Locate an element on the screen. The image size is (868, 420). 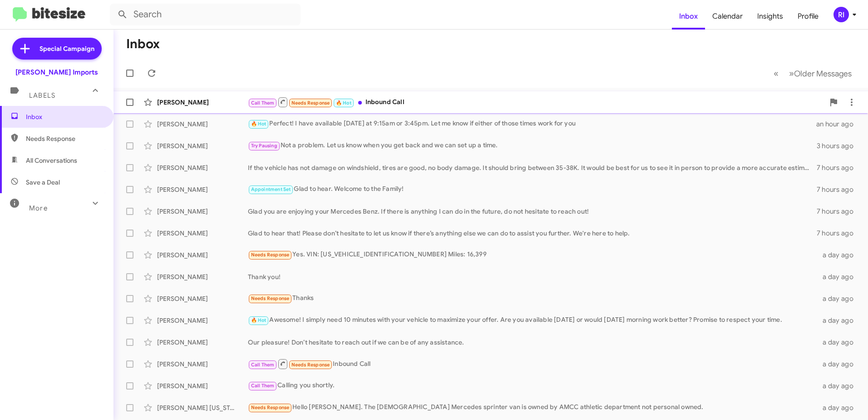
span: Insights is located at coordinates (770, 16).